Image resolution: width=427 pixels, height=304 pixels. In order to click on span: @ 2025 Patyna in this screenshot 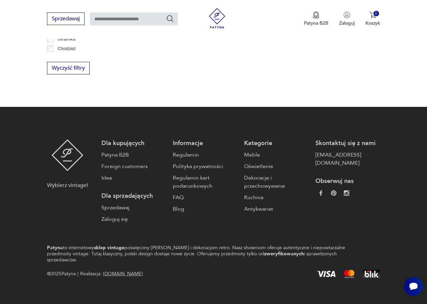, I will do `click(61, 274)`.